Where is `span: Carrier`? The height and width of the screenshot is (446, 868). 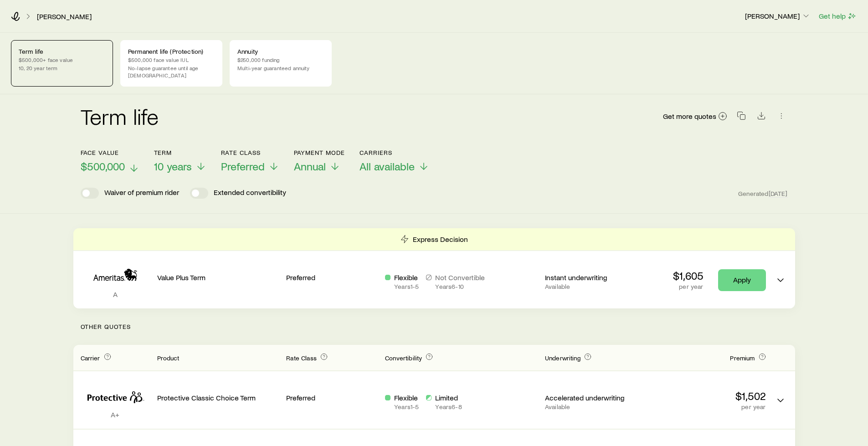
span: Carrier is located at coordinates (91, 358).